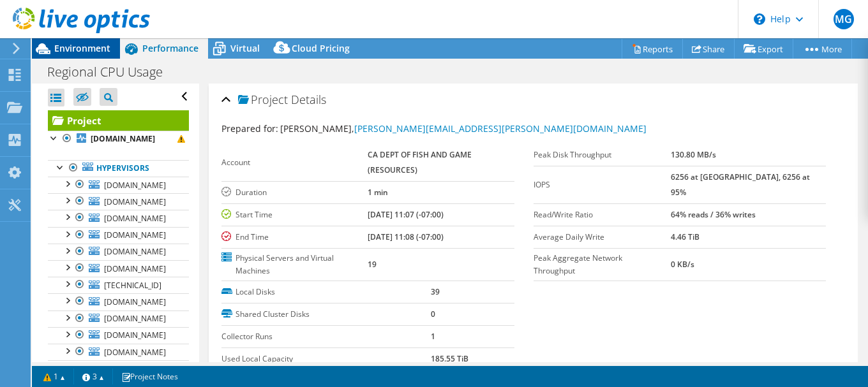  Describe the element at coordinates (308, 99) in the screenshot. I see `span: Details` at that location.